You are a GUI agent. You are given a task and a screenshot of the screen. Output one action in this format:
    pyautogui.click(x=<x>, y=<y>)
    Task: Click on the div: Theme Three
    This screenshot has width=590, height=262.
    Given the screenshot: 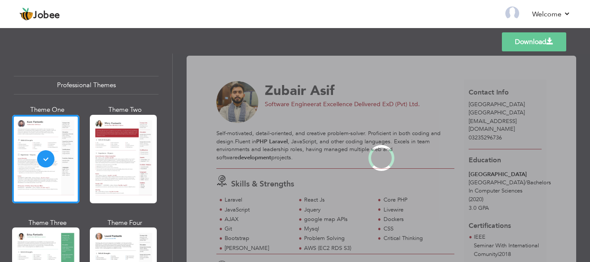 What is the action you would take?
    pyautogui.click(x=48, y=223)
    